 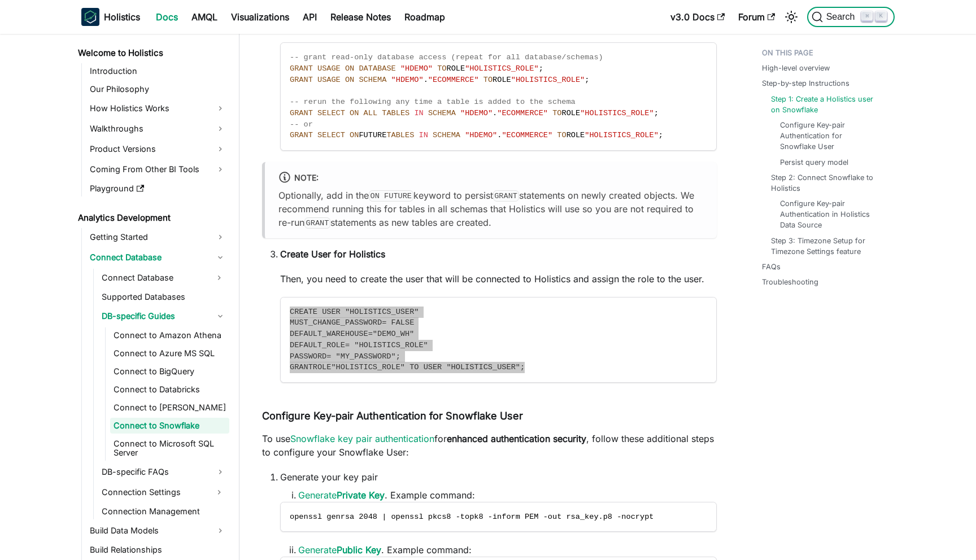 What do you see at coordinates (329, 333) in the screenshot?
I see `span: DEFAULT_WAREHOUSE` at bounding box center [329, 333].